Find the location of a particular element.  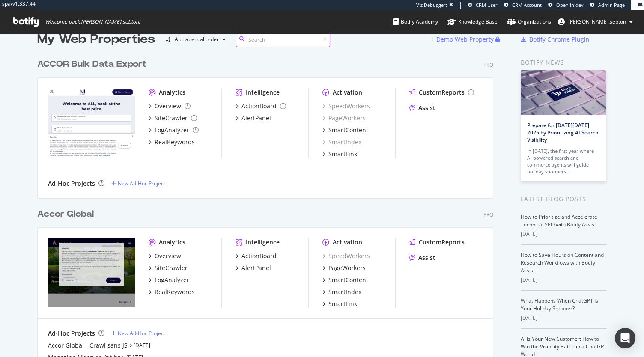

div: Botify Academy is located at coordinates (415, 22).